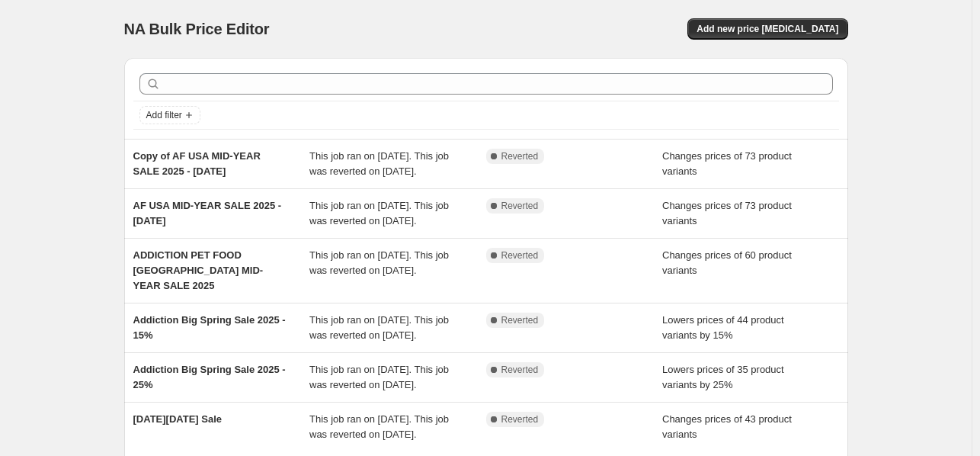 The image size is (980, 456). I want to click on span: Lowers prices of 35 product variants by 25%, so click(723, 377).